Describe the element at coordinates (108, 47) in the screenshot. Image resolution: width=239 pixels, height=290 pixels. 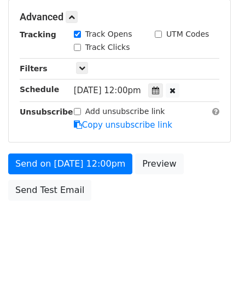
I see `label: Track Clicks` at that location.